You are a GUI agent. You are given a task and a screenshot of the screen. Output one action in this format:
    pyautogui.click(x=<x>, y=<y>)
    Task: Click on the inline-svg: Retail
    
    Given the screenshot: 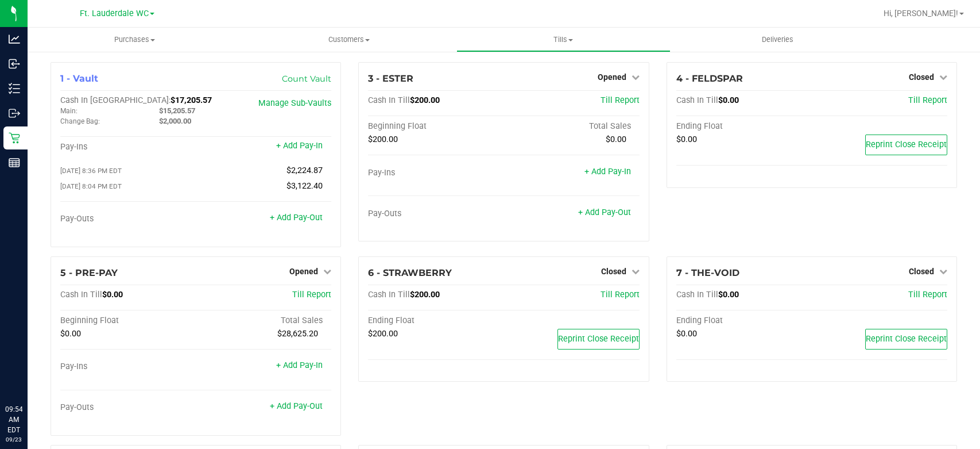 What is the action you would take?
    pyautogui.click(x=14, y=138)
    